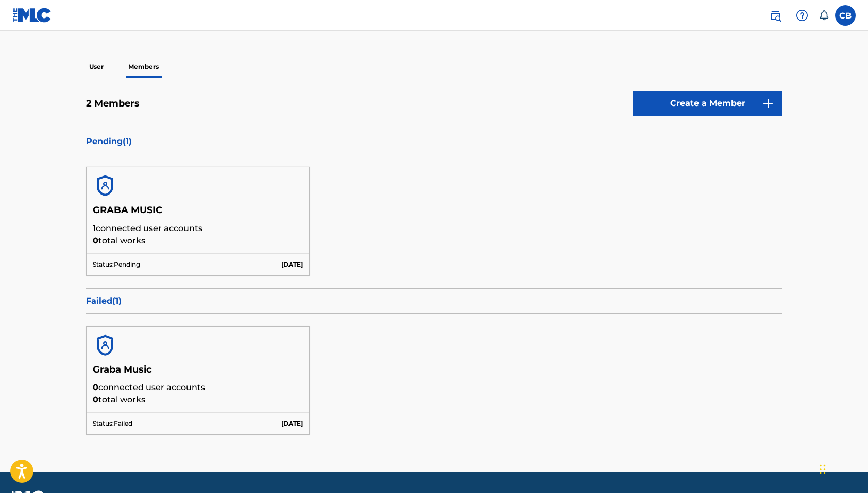  What do you see at coordinates (113, 103) in the screenshot?
I see `h5: 2 Members` at bounding box center [113, 103].